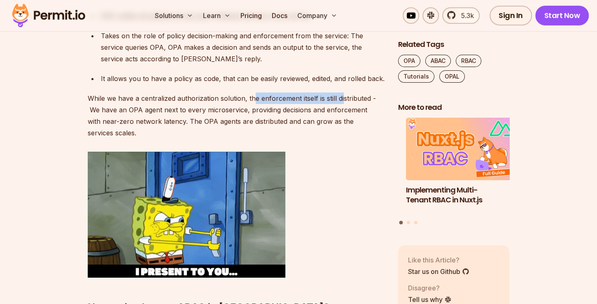  What do you see at coordinates (438, 61) in the screenshot?
I see `a: ABAC` at bounding box center [438, 61].